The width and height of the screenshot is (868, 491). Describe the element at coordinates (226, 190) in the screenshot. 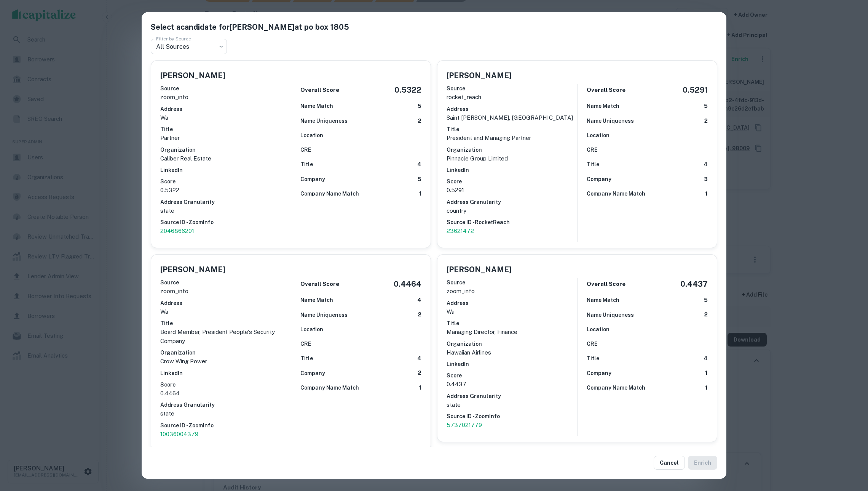

I see `p: 0.5322` at that location.